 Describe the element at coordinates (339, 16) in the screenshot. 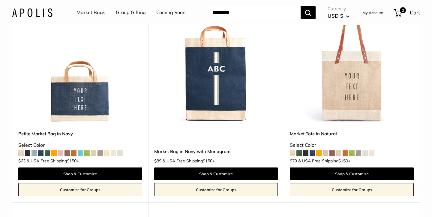

I see `button: USD $` at that location.